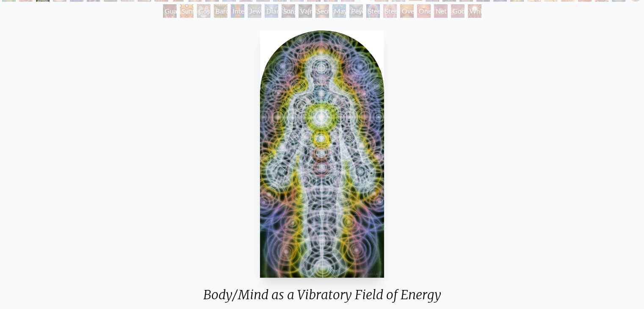 The width and height of the screenshot is (644, 309). What do you see at coordinates (322, 11) in the screenshot?
I see `div: Secret Writing Being` at bounding box center [322, 11].